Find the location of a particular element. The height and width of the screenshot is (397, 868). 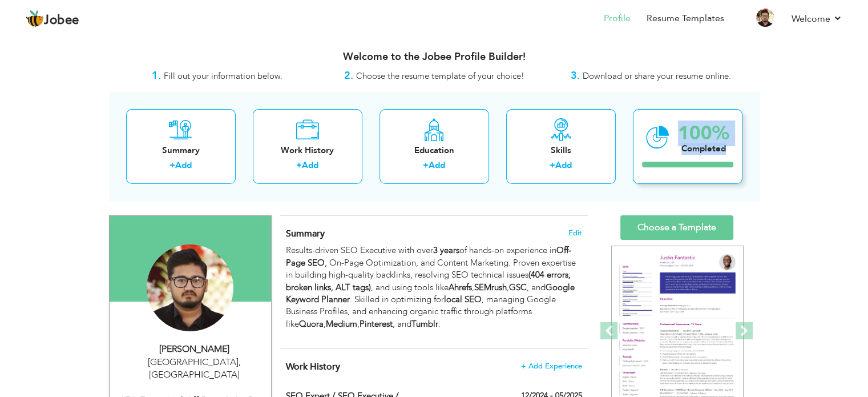

span: + Add Experience is located at coordinates (551, 366).